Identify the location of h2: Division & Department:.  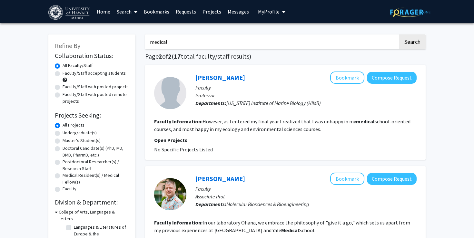
(92, 202).